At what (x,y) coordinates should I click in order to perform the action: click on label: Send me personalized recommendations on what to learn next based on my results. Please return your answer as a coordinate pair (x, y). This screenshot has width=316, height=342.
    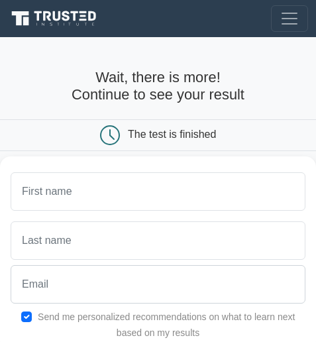
    Looking at the image, I should click on (166, 325).